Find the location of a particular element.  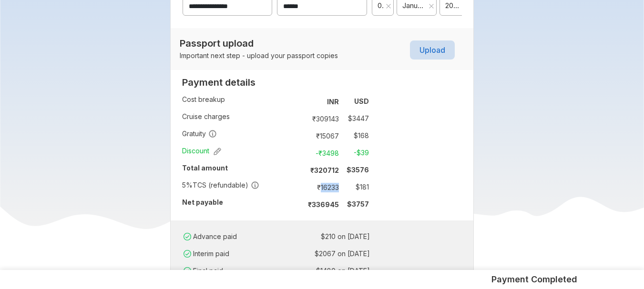

td: $ 3447 is located at coordinates (355, 119).